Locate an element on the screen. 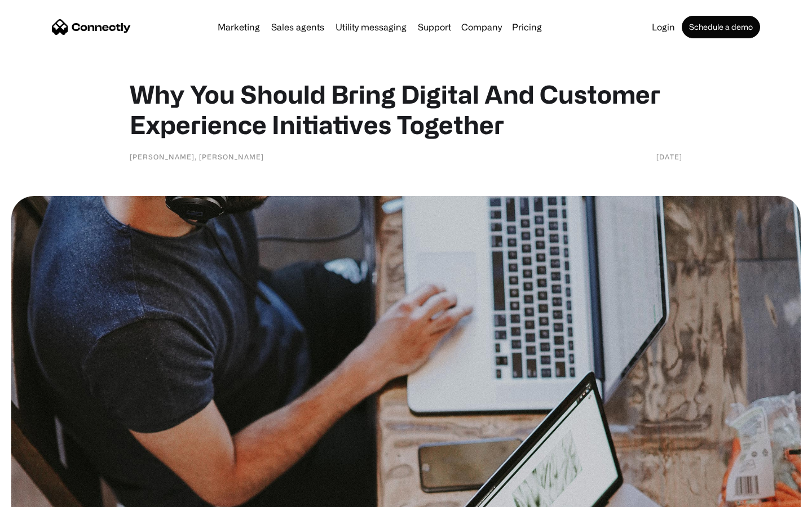  aside: Language selected: English is located at coordinates (39, 496).